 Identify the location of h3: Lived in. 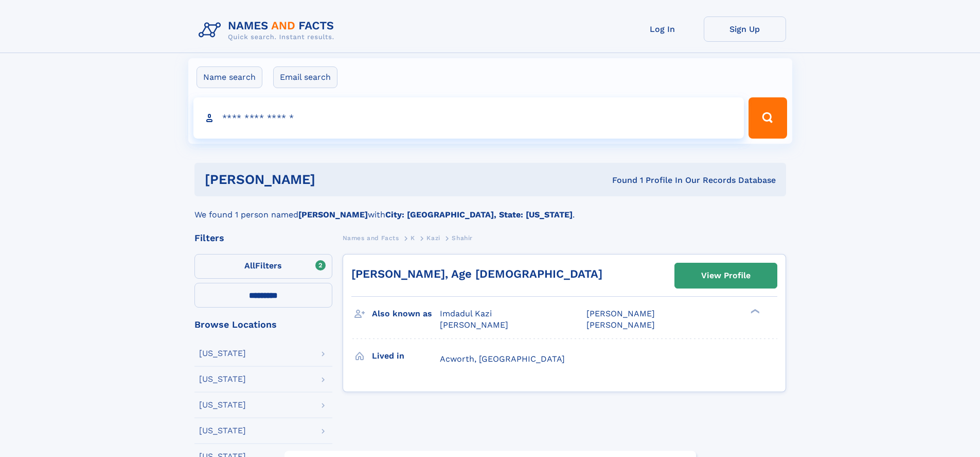
(406, 356).